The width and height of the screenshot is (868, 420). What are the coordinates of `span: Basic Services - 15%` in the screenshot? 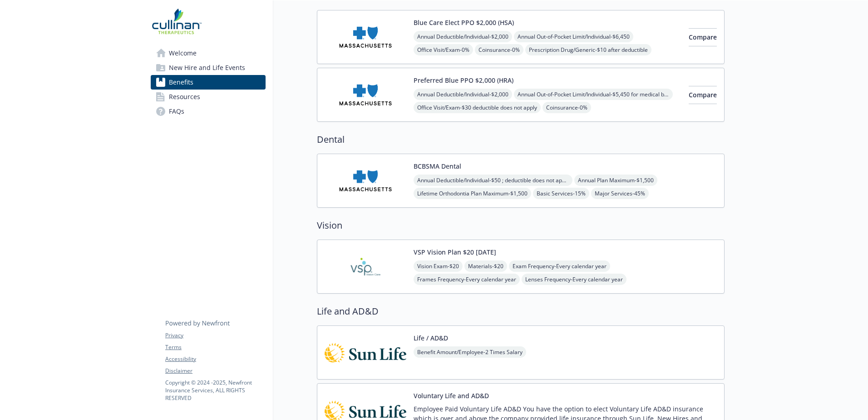 It's located at (561, 193).